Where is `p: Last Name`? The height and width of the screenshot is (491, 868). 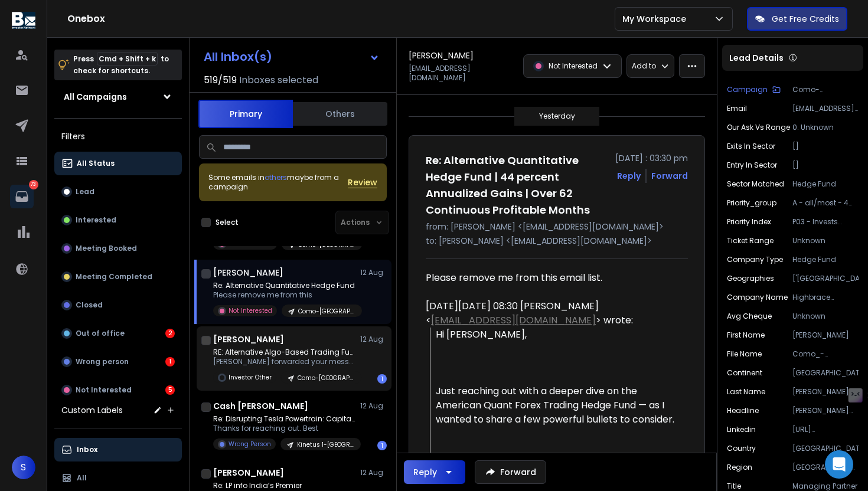 p: Last Name is located at coordinates (746, 392).